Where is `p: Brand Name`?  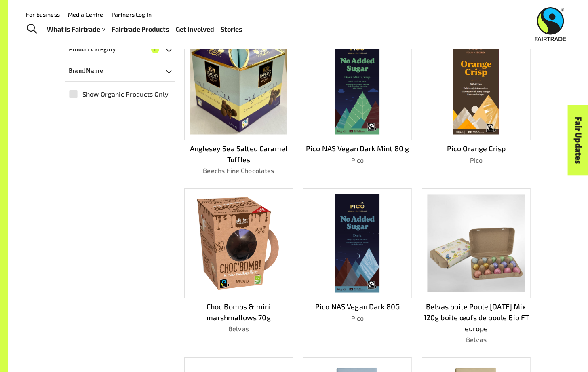 p: Brand Name is located at coordinates (86, 71).